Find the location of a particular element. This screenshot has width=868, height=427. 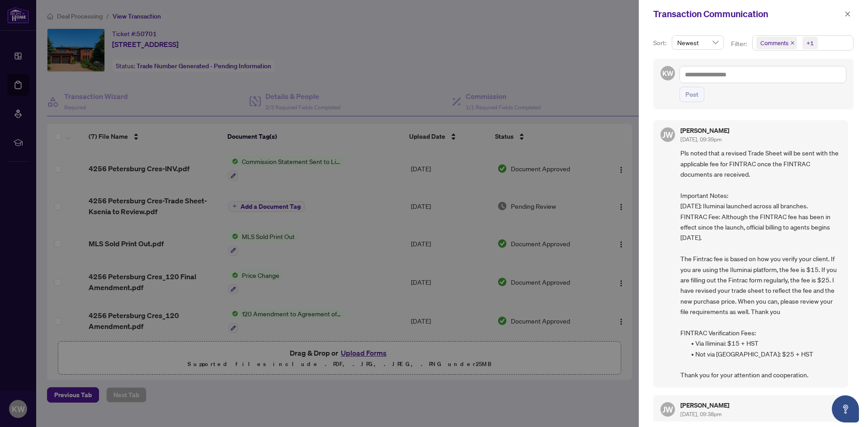

span: Pls noted that a revised Trade Sheet will be sent with the applicable fee for FINTRAC once the FI... is located at coordinates (760, 264).